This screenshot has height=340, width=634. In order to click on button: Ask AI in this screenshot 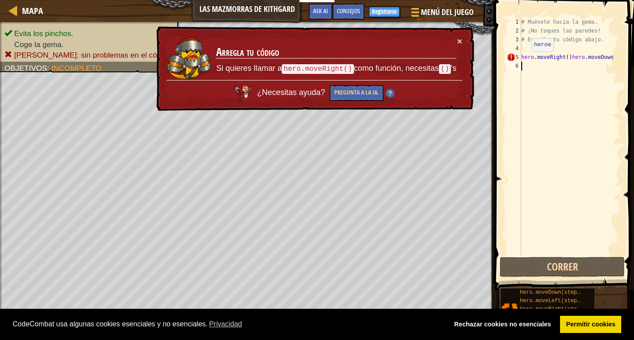, I will do `click(320, 11)`.